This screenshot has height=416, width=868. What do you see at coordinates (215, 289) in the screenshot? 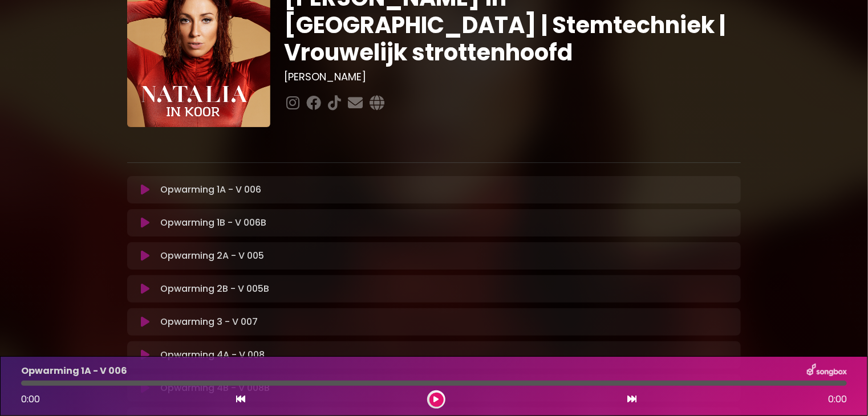
I see `p: Opwarming 2B - V 005B` at bounding box center [215, 289].